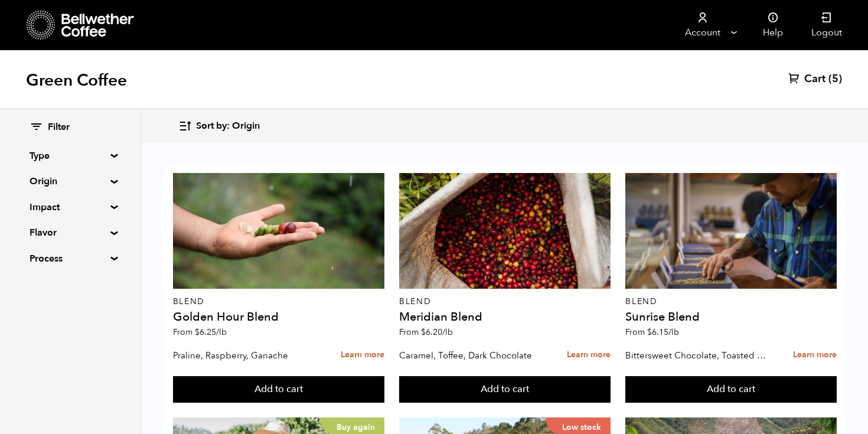  What do you see at coordinates (70, 233) in the screenshot?
I see `summary: Flavor` at bounding box center [70, 233].